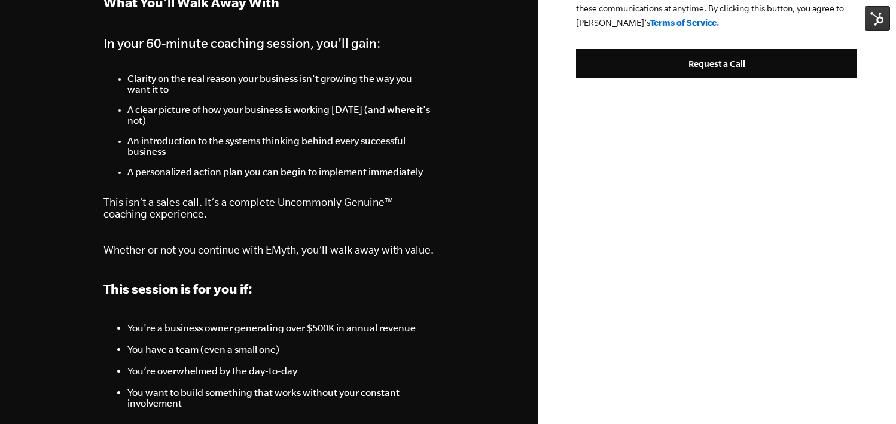 Image resolution: width=896 pixels, height=424 pixels. I want to click on span: Clarity on the real reason your business isn't growing the way you want it to, so click(270, 84).